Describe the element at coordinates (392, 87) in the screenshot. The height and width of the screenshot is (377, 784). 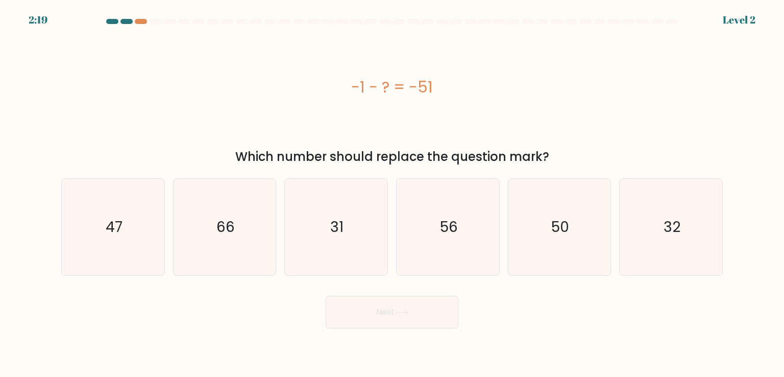
I see `div: -1 - ? = -51` at that location.